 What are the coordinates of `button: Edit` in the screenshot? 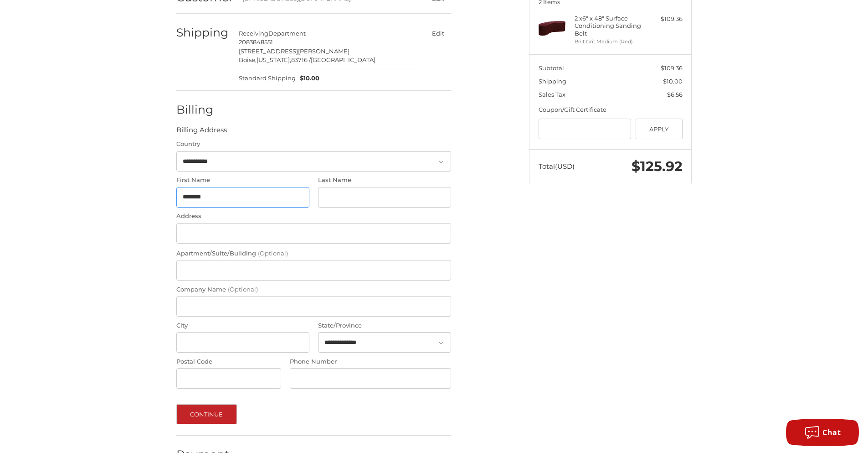 It's located at (438, 33).